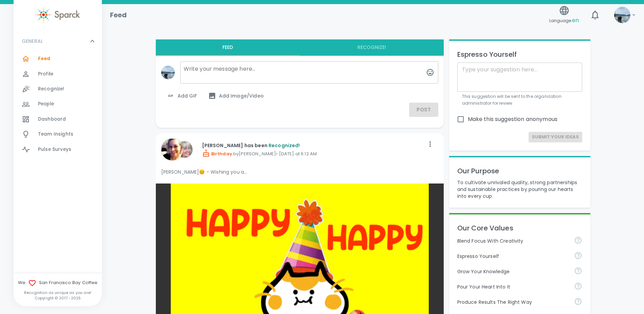 This screenshot has width=644, height=314. What do you see at coordinates (578, 286) in the screenshot?
I see `svg: Come to work to make a difference in your own way` at bounding box center [578, 286].